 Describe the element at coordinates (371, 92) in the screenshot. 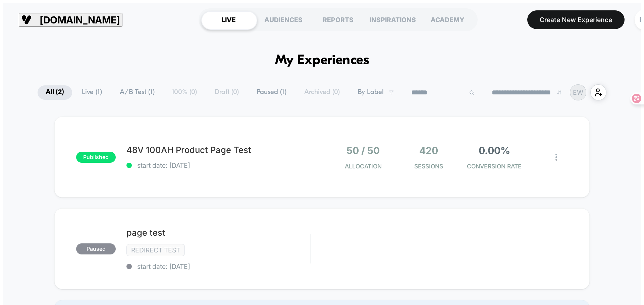

I see `span: By Label` at that location.